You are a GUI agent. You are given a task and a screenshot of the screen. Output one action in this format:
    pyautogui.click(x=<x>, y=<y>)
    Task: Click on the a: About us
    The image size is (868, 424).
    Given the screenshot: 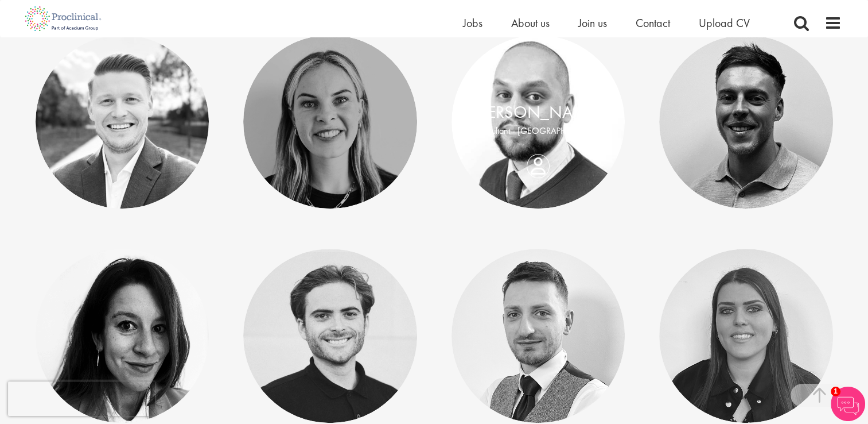 What is the action you would take?
    pyautogui.click(x=530, y=23)
    